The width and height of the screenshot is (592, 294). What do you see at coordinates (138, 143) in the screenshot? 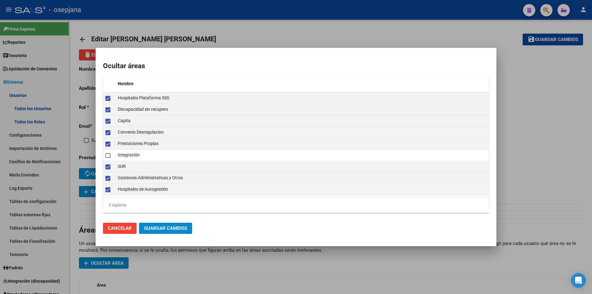
I see `span: Prestaciones Propias` at bounding box center [138, 143].